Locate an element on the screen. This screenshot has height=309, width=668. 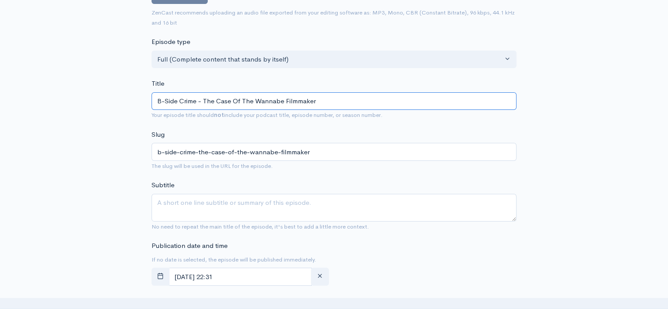
small: No need to repeat the main title of the episode, it's best to add a little more context. is located at coordinates (260, 226).